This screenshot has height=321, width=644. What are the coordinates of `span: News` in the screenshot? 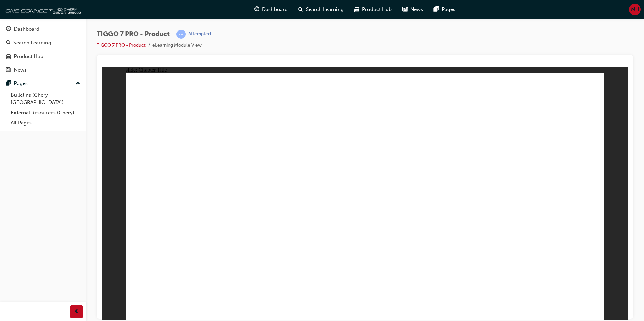 It's located at (417, 9).